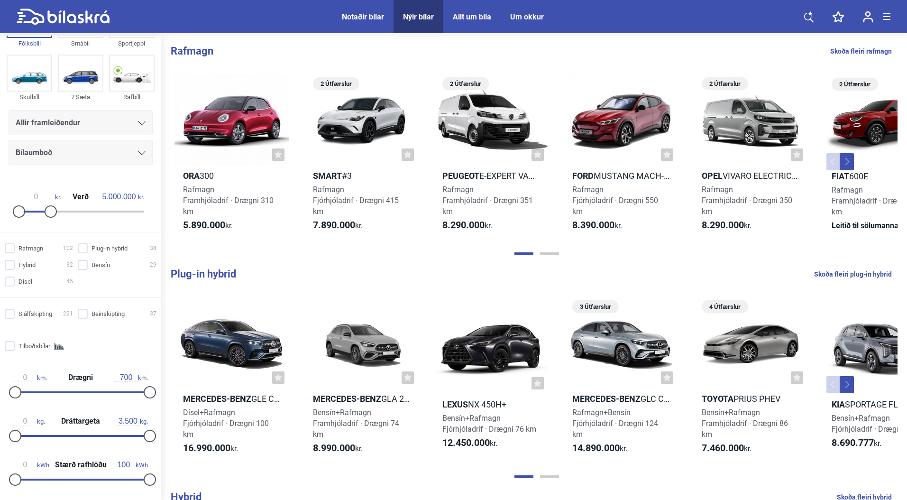 The height and width of the screenshot is (500, 907). Describe the element at coordinates (363, 17) in the screenshot. I see `a: Notaðir bílar` at that location.